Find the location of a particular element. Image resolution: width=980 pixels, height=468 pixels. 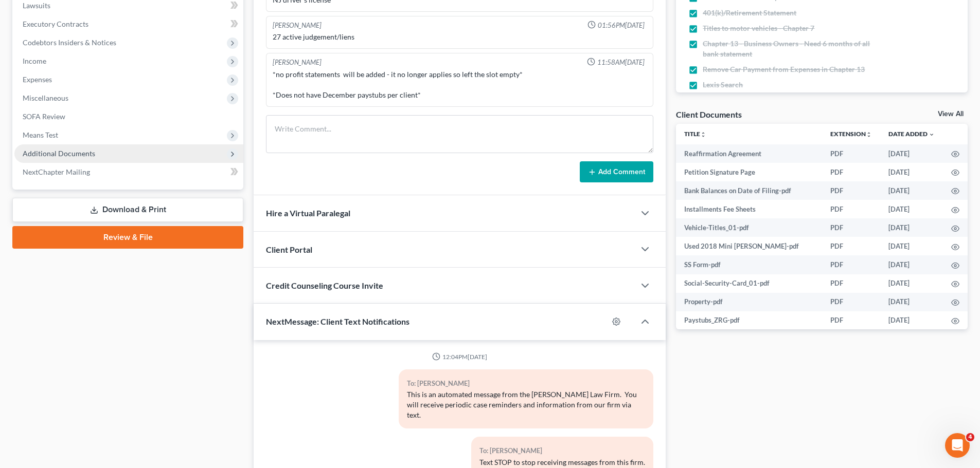

span: Lexis Search is located at coordinates (722, 85).